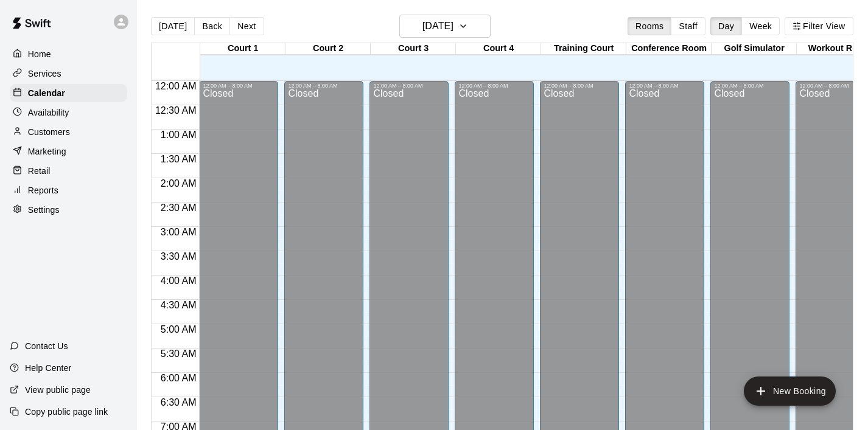 The image size is (868, 430). What do you see at coordinates (47, 151) in the screenshot?
I see `p: Marketing` at bounding box center [47, 151].